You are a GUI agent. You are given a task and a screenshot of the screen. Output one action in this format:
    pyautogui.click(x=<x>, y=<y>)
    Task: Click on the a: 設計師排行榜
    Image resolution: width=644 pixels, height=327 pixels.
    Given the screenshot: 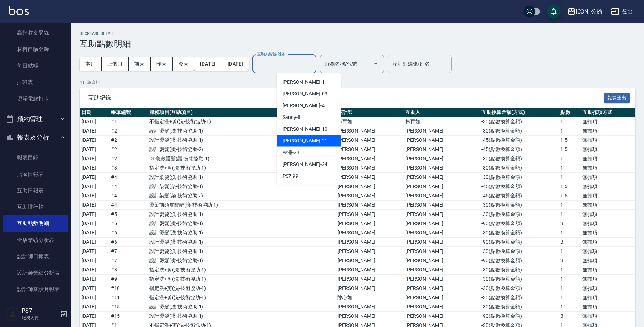 What is the action you would take?
    pyautogui.click(x=35, y=306)
    